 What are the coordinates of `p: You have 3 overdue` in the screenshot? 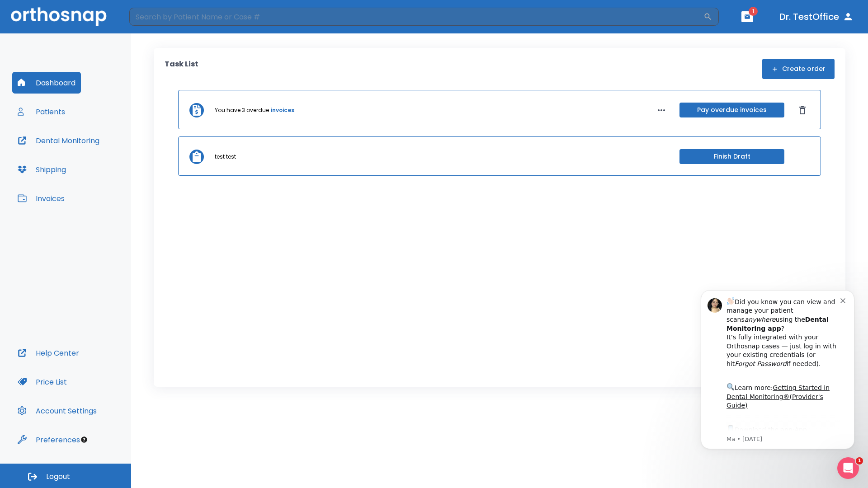 It's located at (242, 110).